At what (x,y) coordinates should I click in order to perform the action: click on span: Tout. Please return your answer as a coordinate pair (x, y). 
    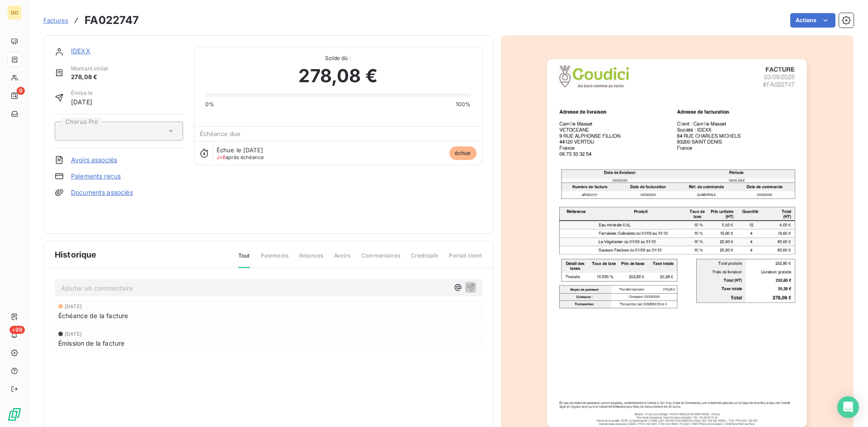
    Looking at the image, I should click on (244, 260).